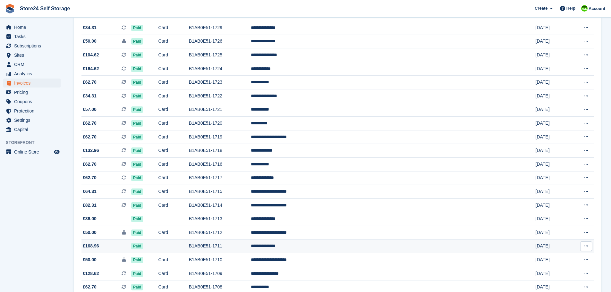 This screenshot has width=611, height=292. What do you see at coordinates (220, 164) in the screenshot?
I see `td: B1AB0E51-1716` at bounding box center [220, 164].